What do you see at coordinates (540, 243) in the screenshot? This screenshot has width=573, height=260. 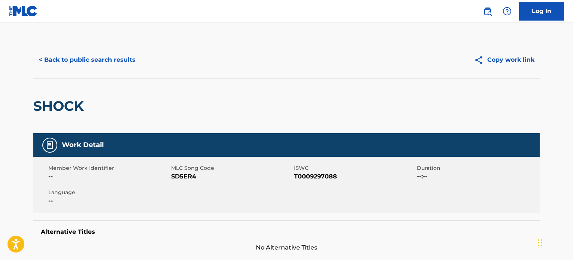 I see `div: Drag` at bounding box center [540, 243].